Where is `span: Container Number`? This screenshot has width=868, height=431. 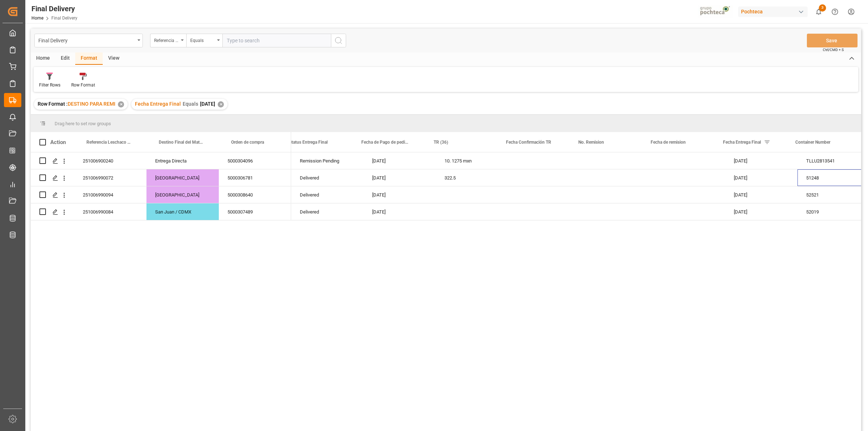 span: Container Number is located at coordinates (812, 142).